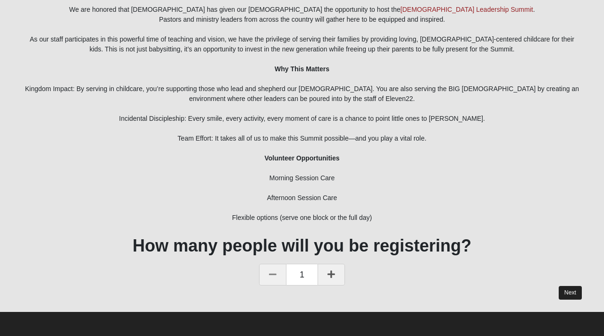 The image size is (604, 336). I want to click on h1: How many people will you be registering?, so click(302, 246).